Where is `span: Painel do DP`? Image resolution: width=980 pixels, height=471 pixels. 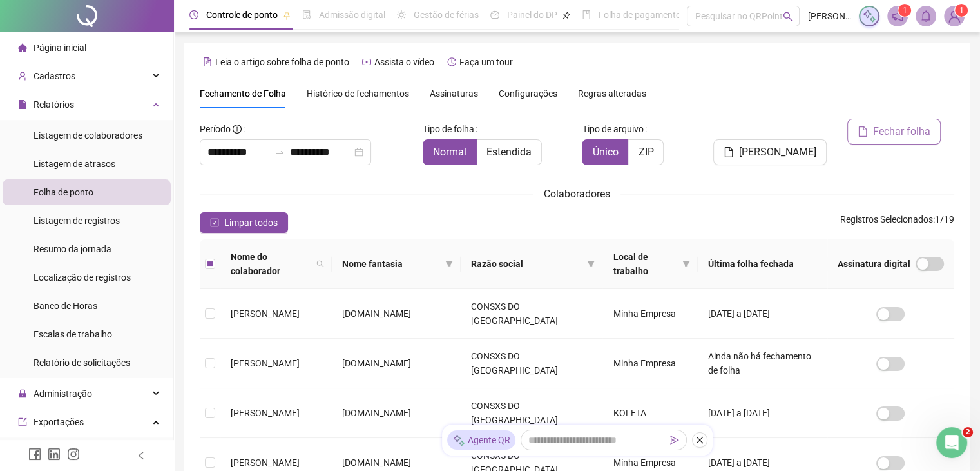
span: Painel do DP is located at coordinates (532, 15).